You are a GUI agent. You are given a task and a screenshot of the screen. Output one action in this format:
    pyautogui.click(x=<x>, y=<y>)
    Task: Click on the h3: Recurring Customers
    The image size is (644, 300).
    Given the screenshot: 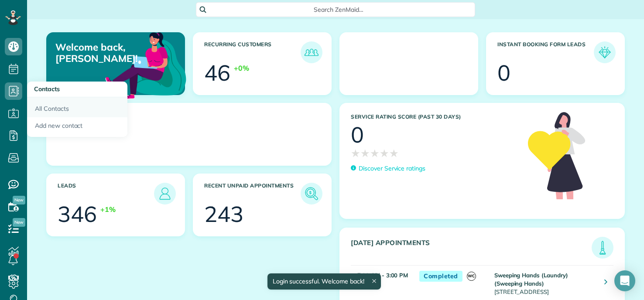 What is the action you would take?
    pyautogui.click(x=252, y=52)
    